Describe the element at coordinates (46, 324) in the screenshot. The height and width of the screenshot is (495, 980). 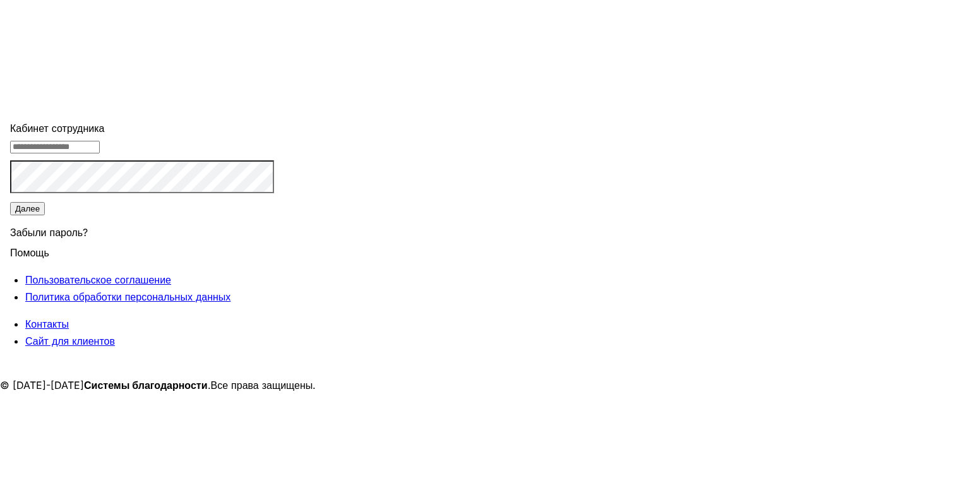
I see `span: Контакты` at that location.